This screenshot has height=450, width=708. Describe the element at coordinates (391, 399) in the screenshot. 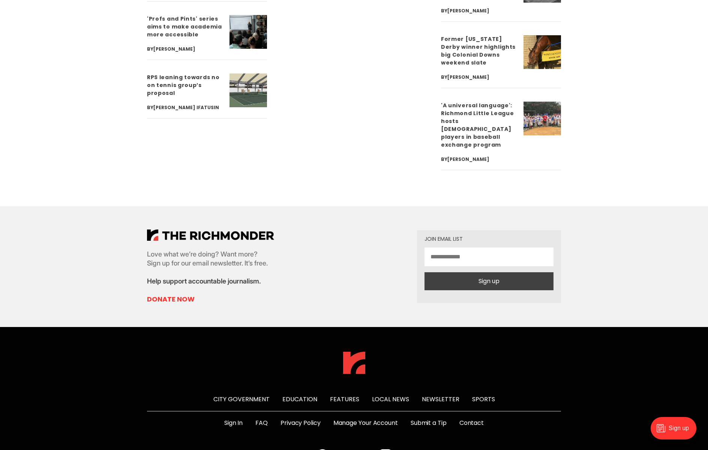

I see `a: Local News` at that location.